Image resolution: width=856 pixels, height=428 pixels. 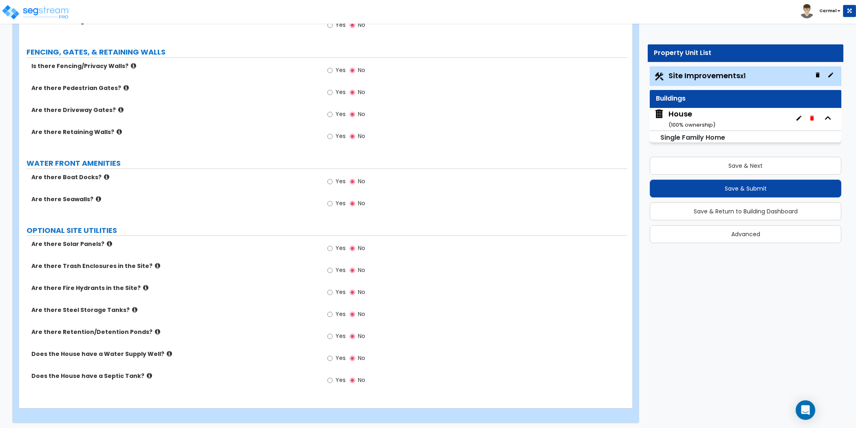 I want to click on label: Are there Retaining Walls?, so click(x=174, y=132).